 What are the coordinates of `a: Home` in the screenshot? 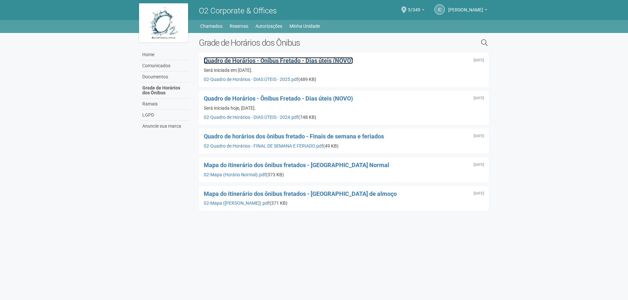 It's located at (165, 55).